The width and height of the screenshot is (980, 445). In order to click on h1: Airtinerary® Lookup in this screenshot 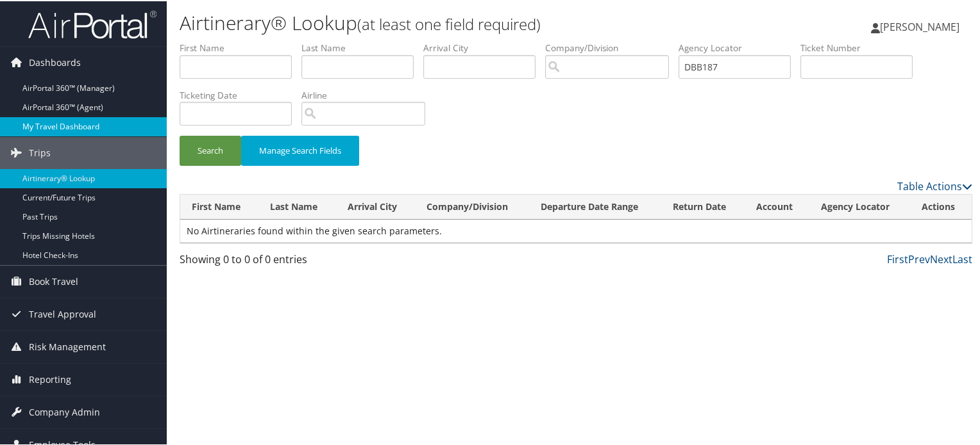, I will do `click(443, 22)`.